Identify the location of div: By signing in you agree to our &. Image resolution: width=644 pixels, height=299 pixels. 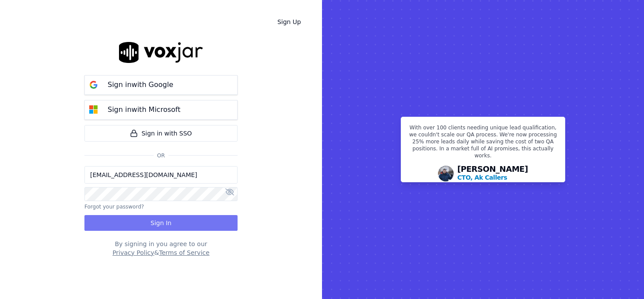
(161, 248).